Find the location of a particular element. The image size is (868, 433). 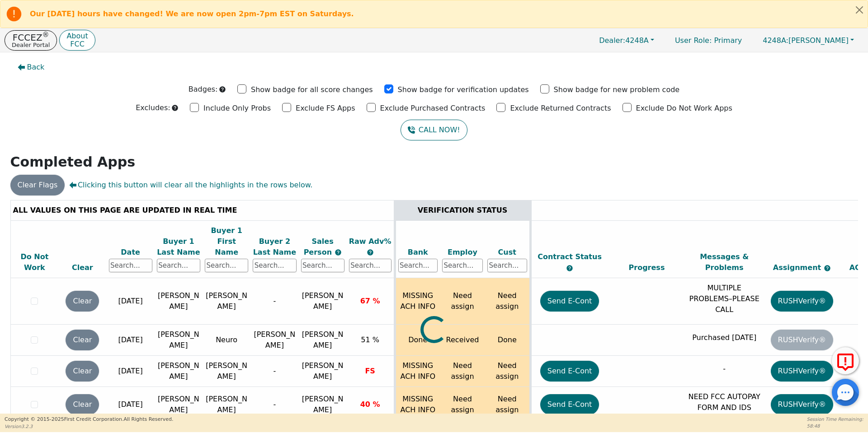

p: Include Only Probs is located at coordinates (237, 108).